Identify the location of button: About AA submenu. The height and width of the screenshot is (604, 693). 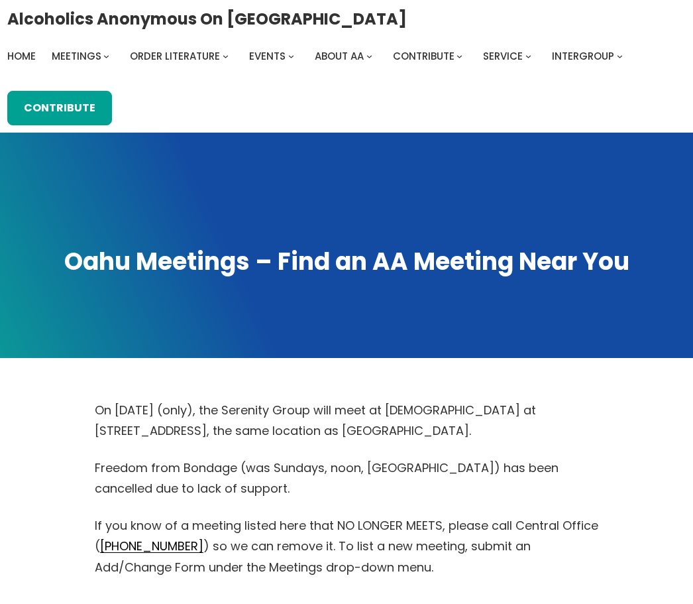
(369, 56).